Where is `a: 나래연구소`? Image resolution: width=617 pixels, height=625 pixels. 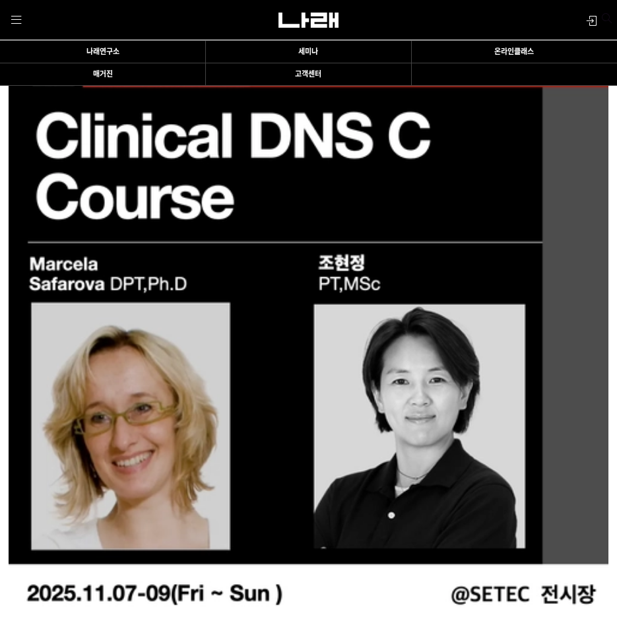 a: 나래연구소 is located at coordinates (102, 51).